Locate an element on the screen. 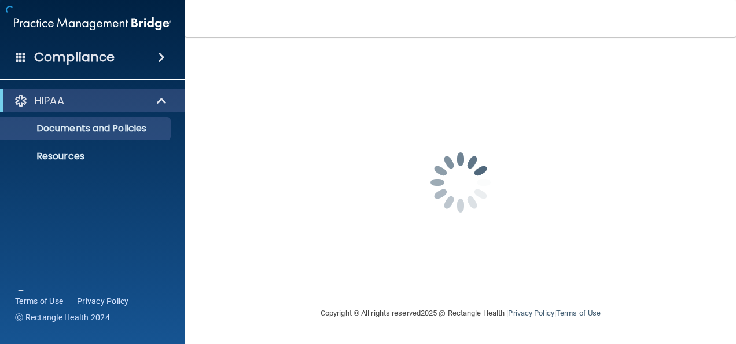  p: Resources is located at coordinates (86, 156).